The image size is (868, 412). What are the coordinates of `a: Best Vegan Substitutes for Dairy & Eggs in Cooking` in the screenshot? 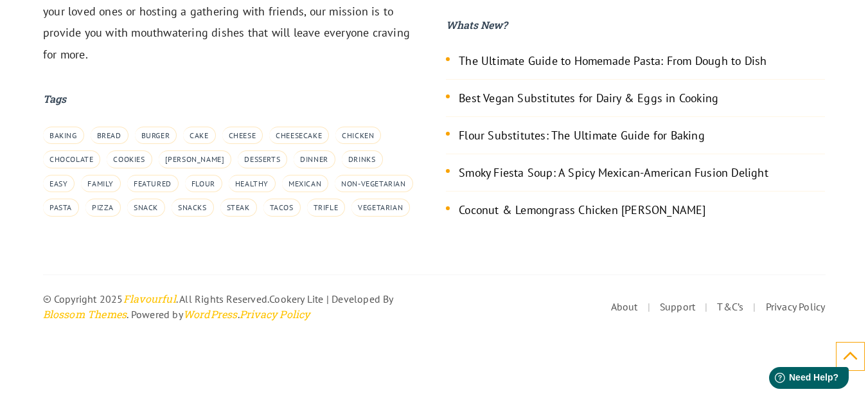 It's located at (588, 98).